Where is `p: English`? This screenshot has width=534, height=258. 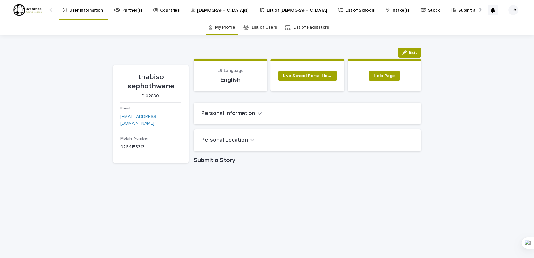 p: English is located at coordinates (231, 80).